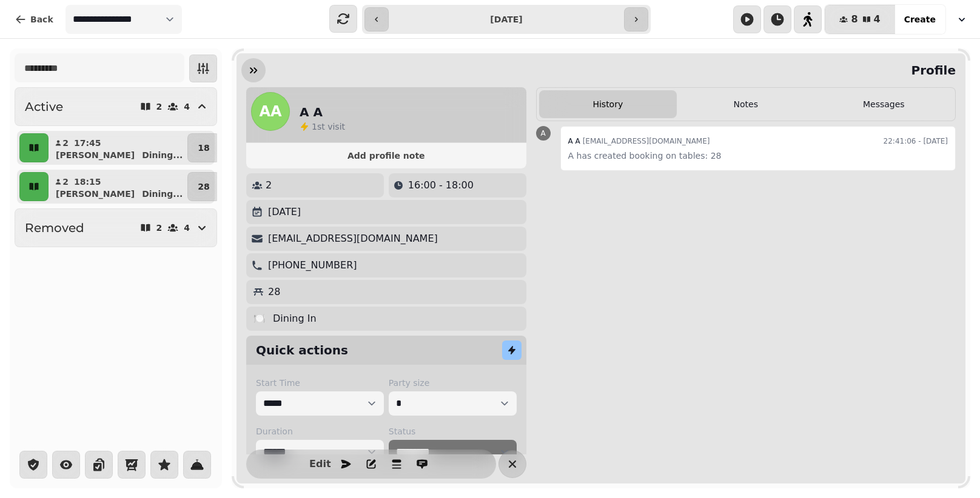  What do you see at coordinates (203, 186) in the screenshot?
I see `button: 28` at bounding box center [203, 186].